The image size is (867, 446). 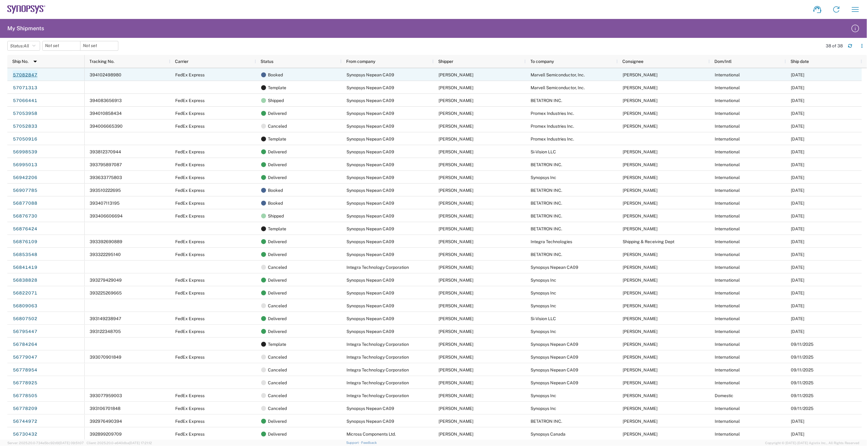 What do you see at coordinates (640, 113) in the screenshot?
I see `span: Rosie Medina` at bounding box center [640, 113].